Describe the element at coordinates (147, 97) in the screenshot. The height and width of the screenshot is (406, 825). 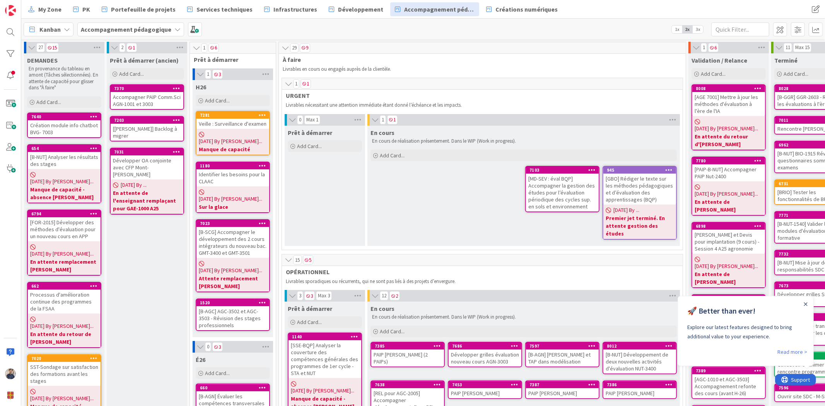
I see `div: 7370Accompagner PAIP Comm.Sci AGN-1001 et 3003` at that location.